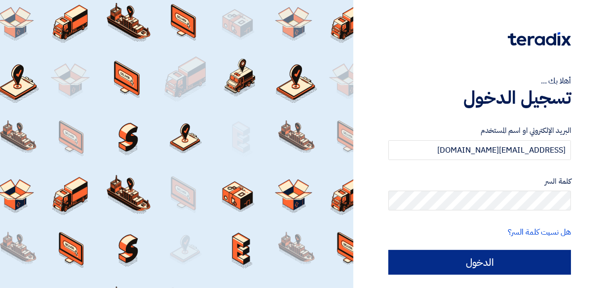 This screenshot has height=288, width=606. I want to click on div: أهلا بك ..., so click(480, 81).